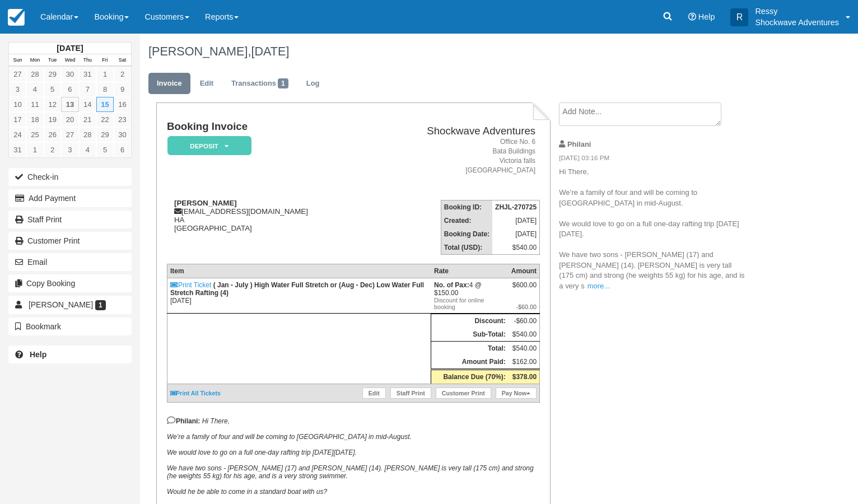  What do you see at coordinates (70, 284) in the screenshot?
I see `button: Copy Booking` at bounding box center [70, 284].